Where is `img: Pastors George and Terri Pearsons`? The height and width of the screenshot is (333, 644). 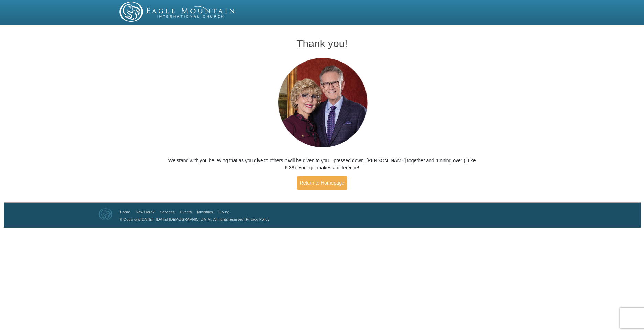
img: Pastors George and Terri Pearsons is located at coordinates (322, 103).